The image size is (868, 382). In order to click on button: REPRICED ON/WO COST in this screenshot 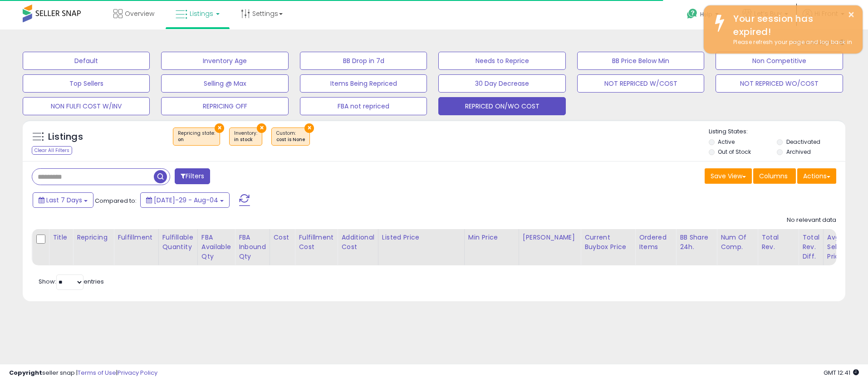, I will do `click(502, 106)`.